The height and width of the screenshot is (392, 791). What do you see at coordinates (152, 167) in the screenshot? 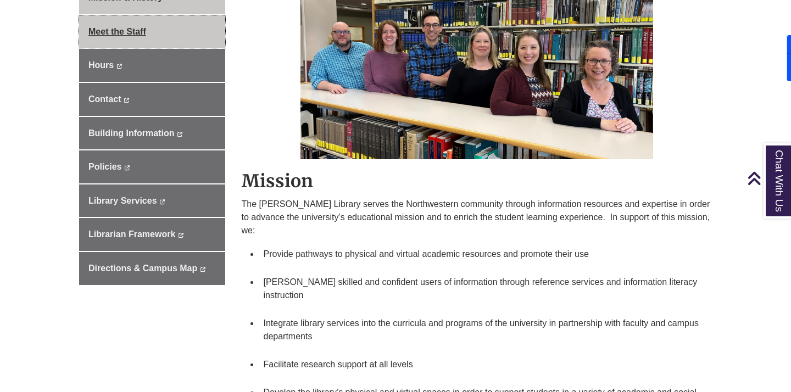
I see `a: Policies` at bounding box center [152, 167].